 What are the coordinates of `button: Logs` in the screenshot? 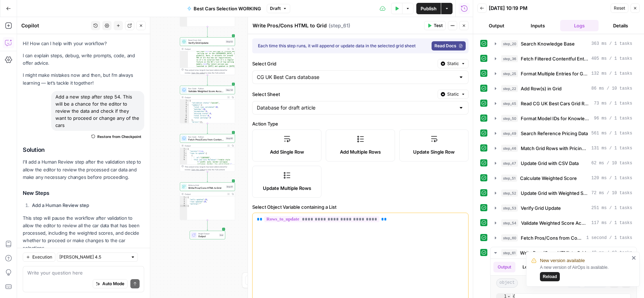 It's located at (579, 26).